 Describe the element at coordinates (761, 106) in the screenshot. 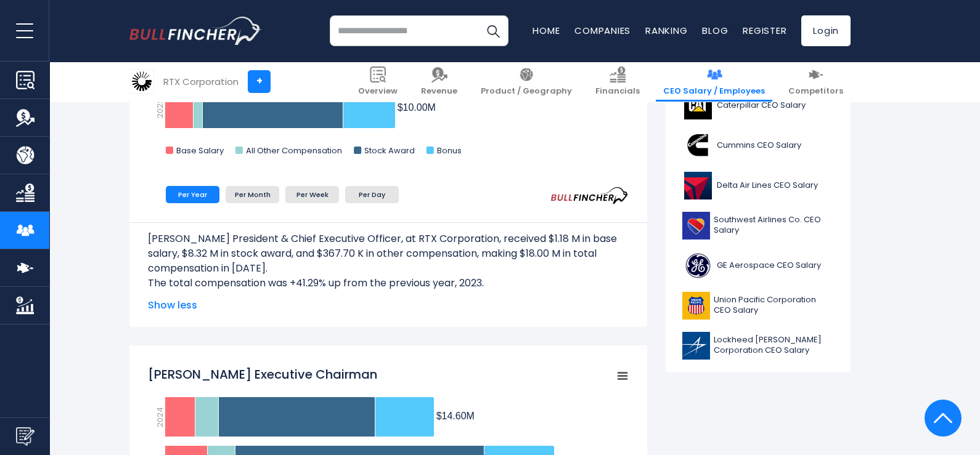

I see `span: Caterpillar CEO Salary` at that location.